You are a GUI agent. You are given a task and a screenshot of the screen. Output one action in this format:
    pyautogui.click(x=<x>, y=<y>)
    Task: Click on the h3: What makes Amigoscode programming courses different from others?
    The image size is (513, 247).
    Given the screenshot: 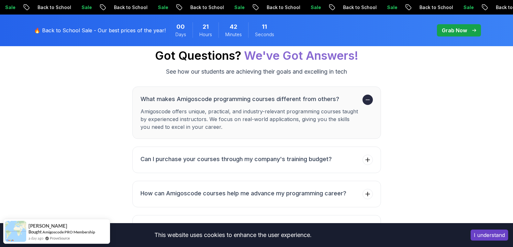 What is the action you would take?
    pyautogui.click(x=250, y=99)
    